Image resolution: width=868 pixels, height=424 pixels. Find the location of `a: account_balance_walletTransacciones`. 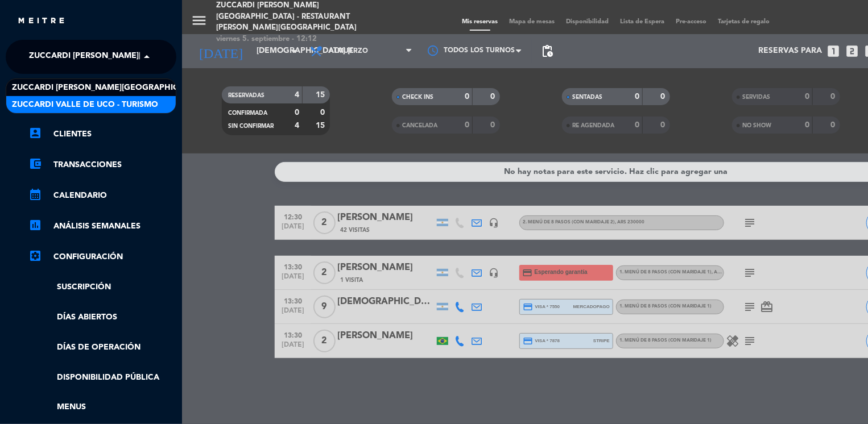

a: account_balance_walletTransacciones is located at coordinates (103, 165).